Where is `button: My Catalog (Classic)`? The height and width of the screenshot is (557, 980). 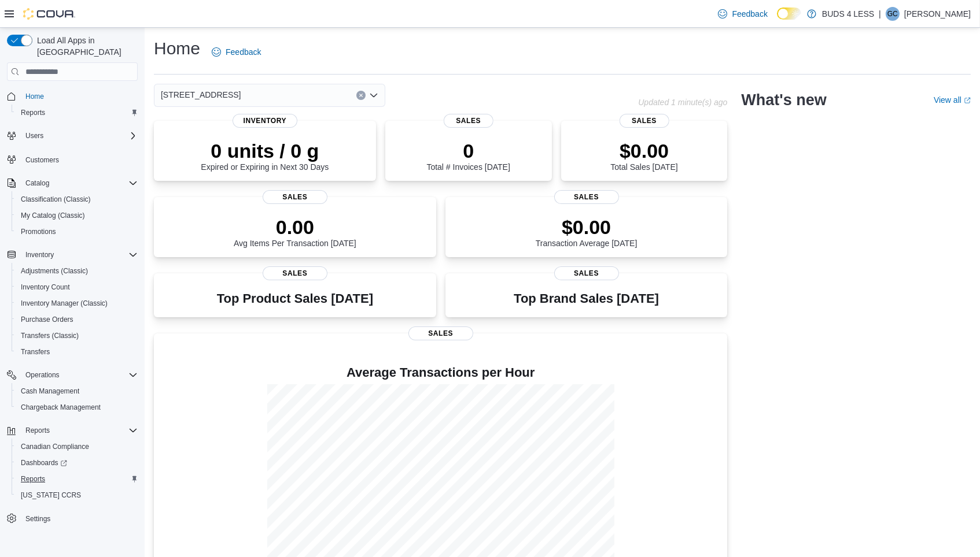 button: My Catalog (Classic) is located at coordinates (77, 215).